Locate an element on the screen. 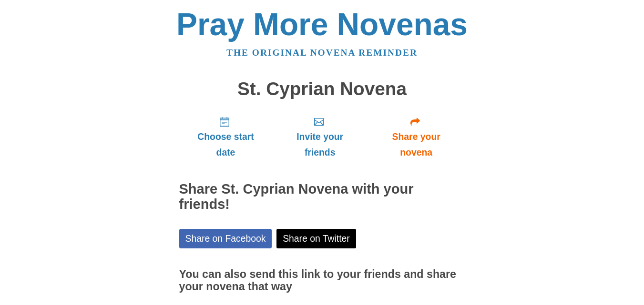  a: Share on Twitter is located at coordinates (316, 239).